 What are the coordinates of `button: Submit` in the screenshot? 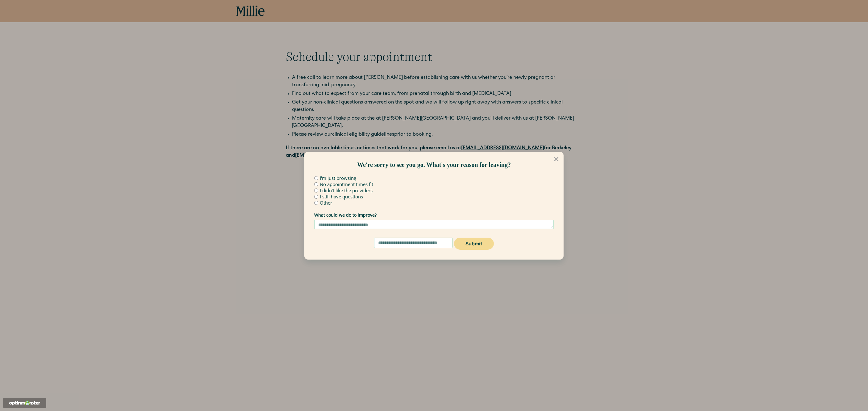 It's located at (474, 243).